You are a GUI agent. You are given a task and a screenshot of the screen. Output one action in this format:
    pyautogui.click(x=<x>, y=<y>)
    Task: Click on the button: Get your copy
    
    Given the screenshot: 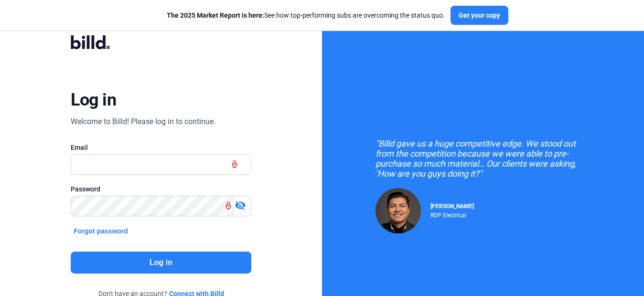 What is the action you would take?
    pyautogui.click(x=479, y=15)
    